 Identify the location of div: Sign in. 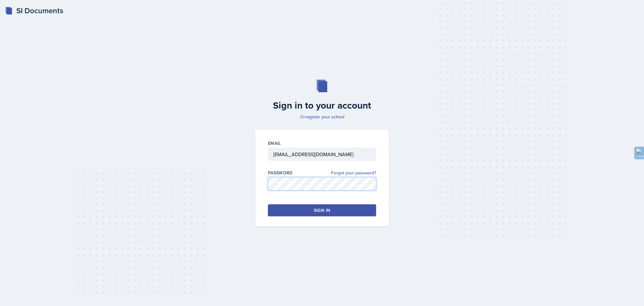
(322, 210).